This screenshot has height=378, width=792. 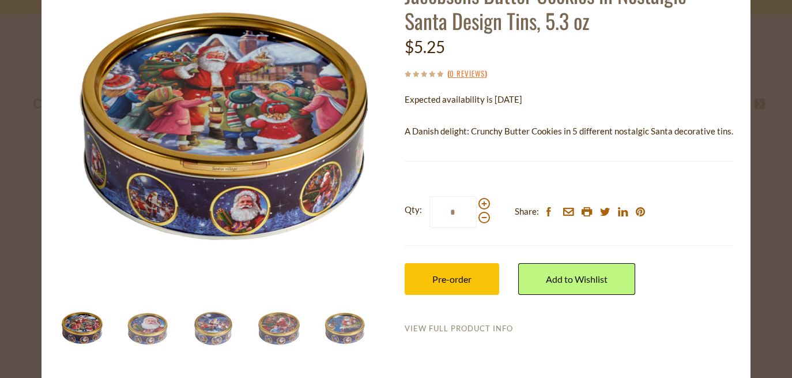 I want to click on strong: Qty:, so click(x=413, y=209).